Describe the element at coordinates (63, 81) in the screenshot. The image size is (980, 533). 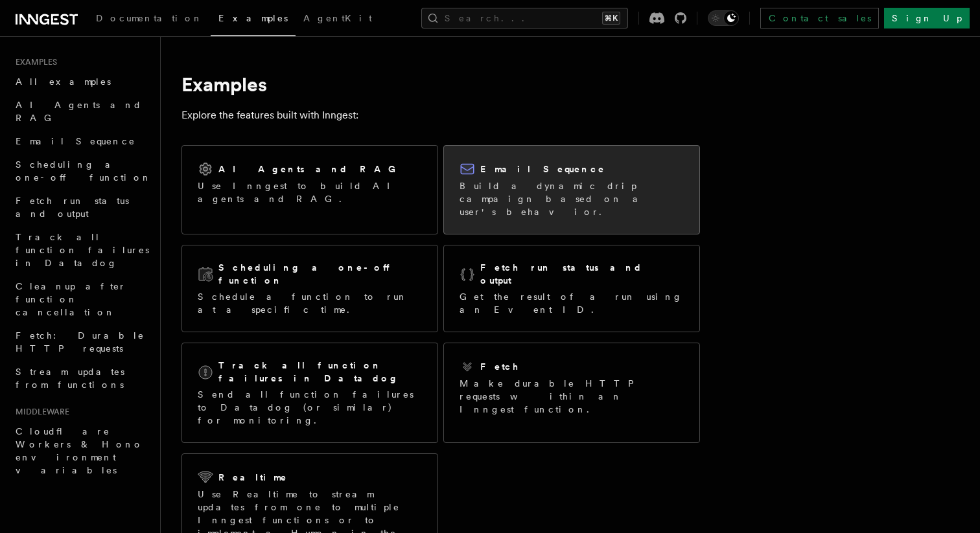
I see `span: All examples` at that location.